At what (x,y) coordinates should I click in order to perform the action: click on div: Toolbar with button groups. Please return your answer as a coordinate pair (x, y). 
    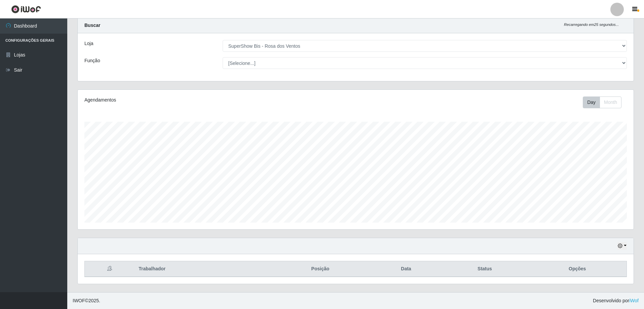
    Looking at the image, I should click on (605, 102).